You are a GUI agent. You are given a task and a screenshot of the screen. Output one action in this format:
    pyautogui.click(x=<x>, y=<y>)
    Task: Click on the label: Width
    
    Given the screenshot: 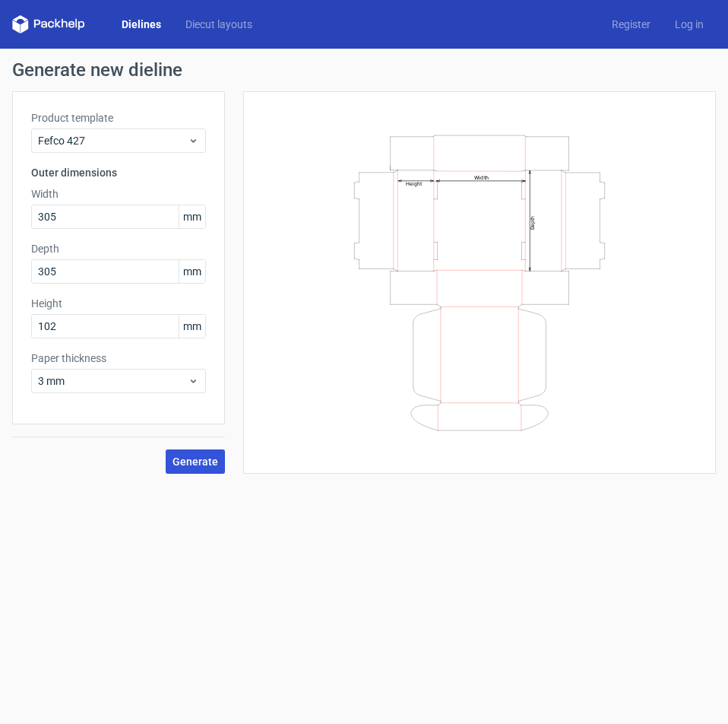 What is the action you would take?
    pyautogui.click(x=118, y=194)
    